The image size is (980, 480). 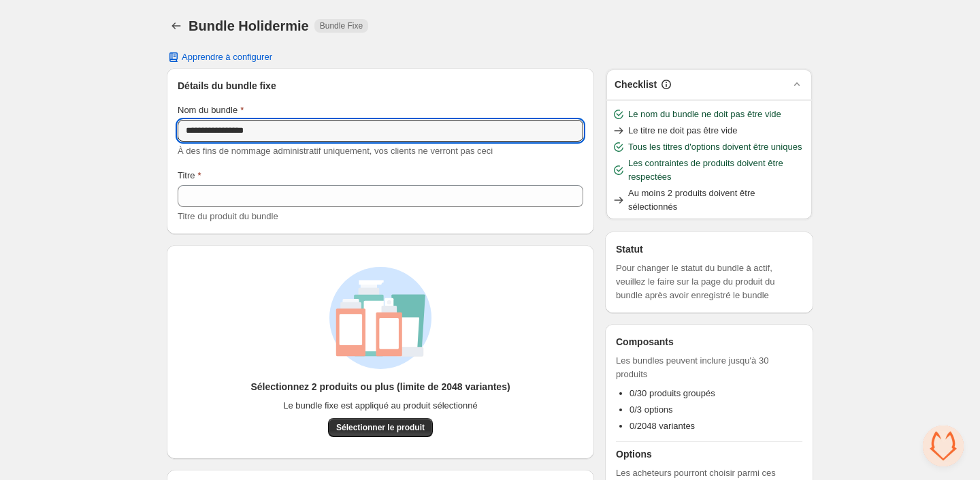 I want to click on h1: Bundle Holidermie, so click(x=248, y=26).